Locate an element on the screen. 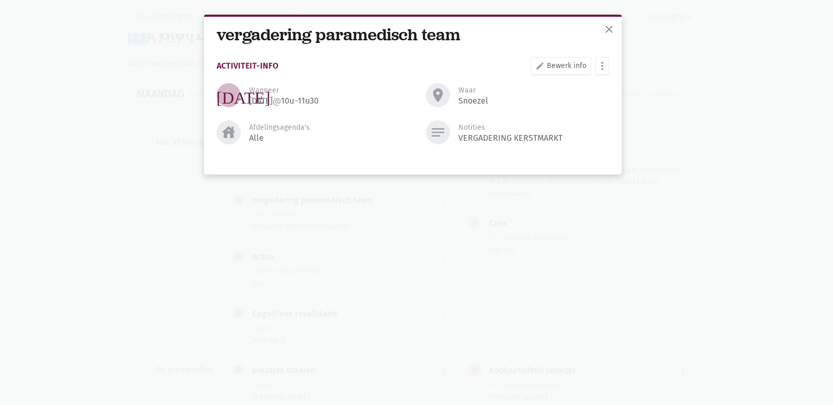 Image resolution: width=833 pixels, height=405 pixels. div: VERGADERING KERSTMARKT is located at coordinates (510, 138).